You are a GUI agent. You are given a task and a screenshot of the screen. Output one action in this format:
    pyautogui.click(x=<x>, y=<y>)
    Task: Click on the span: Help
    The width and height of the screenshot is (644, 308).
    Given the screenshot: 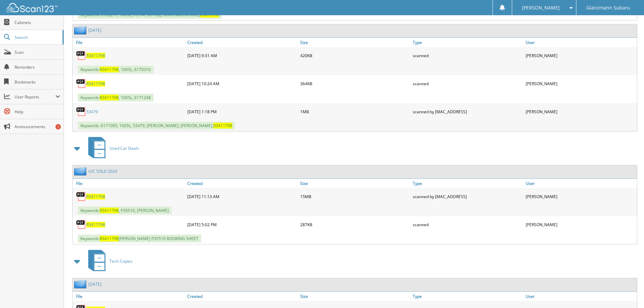 What is the action you would take?
    pyautogui.click(x=37, y=111)
    